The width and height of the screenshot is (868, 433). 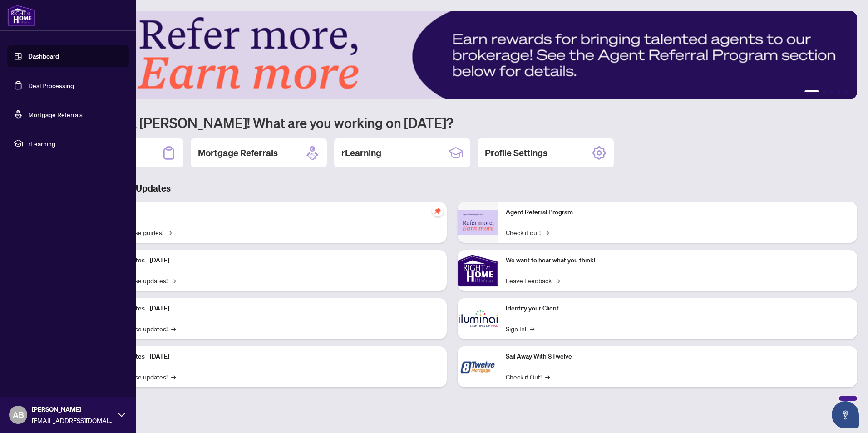 What do you see at coordinates (44, 56) in the screenshot?
I see `a: Dashboard` at bounding box center [44, 56].